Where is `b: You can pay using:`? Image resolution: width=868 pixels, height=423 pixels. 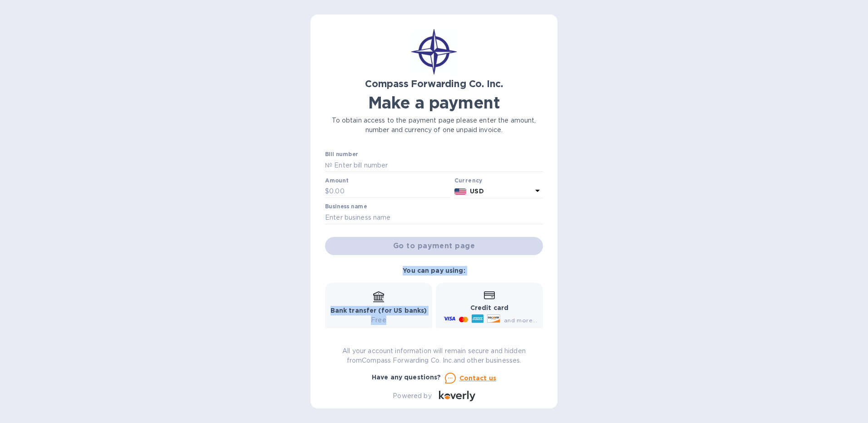 b: You can pay using: is located at coordinates (434, 270).